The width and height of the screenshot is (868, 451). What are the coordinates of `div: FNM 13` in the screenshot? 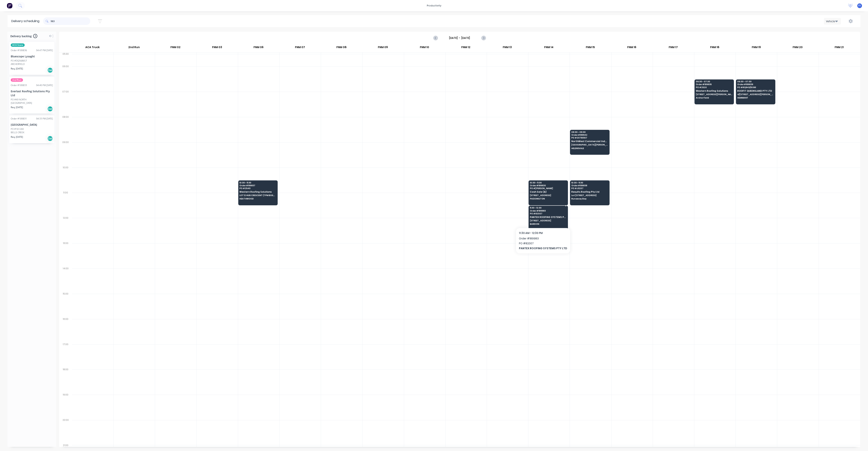 It's located at (507, 48).